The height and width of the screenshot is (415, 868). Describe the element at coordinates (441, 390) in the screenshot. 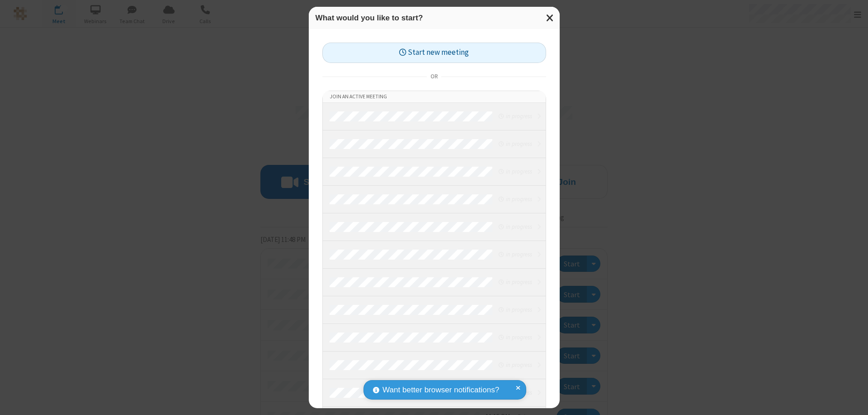

I see `span: Want better browser notifications?` at that location.